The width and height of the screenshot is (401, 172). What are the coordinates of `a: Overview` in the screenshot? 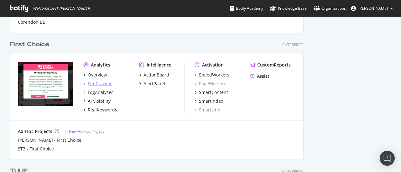 It's located at (95, 75).